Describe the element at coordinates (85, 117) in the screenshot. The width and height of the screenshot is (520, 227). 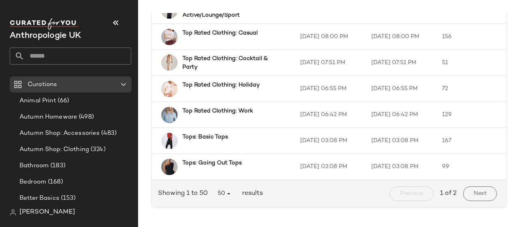
I see `span: (498)` at that location.